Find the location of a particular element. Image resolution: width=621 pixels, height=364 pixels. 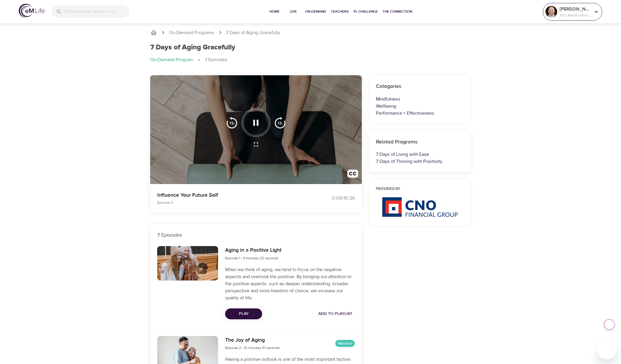

span: On-Demand is located at coordinates (315, 12).